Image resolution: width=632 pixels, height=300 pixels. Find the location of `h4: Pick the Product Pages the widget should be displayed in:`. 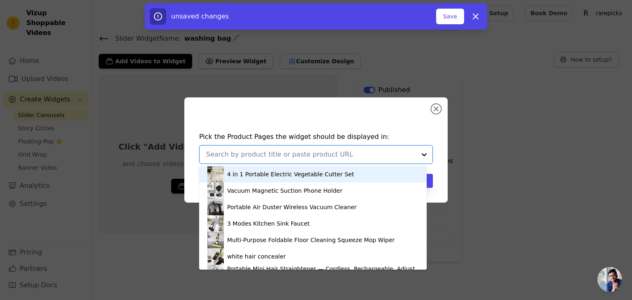

h4: Pick the Product Pages the widget should be displayed in: is located at coordinates (316, 137).